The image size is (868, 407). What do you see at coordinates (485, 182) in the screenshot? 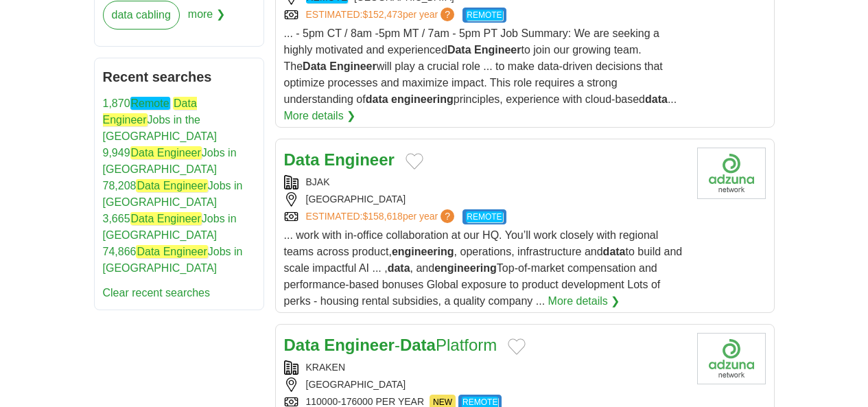
I see `div: BJAK` at bounding box center [485, 182].